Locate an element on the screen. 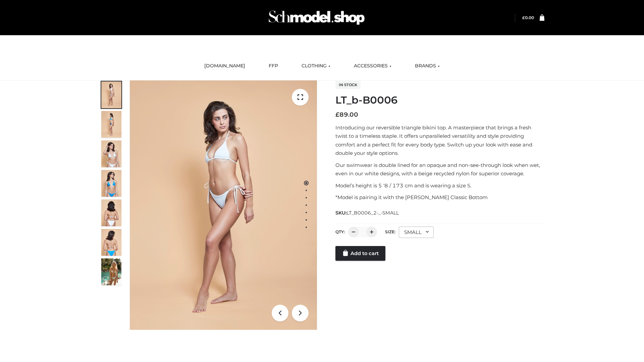  label: Size: is located at coordinates (390, 231).